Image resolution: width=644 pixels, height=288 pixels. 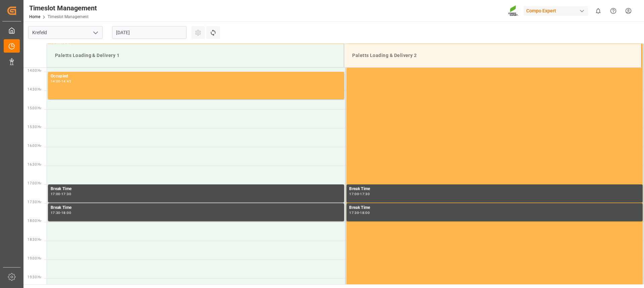 What do you see at coordinates (34, 164) in the screenshot?
I see `span: 16:30 Hr` at bounding box center [34, 164].